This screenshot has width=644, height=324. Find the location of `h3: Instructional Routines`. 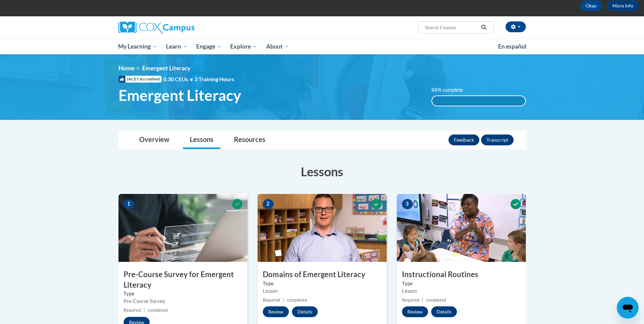

h3: Instructional Routines is located at coordinates (461, 274).